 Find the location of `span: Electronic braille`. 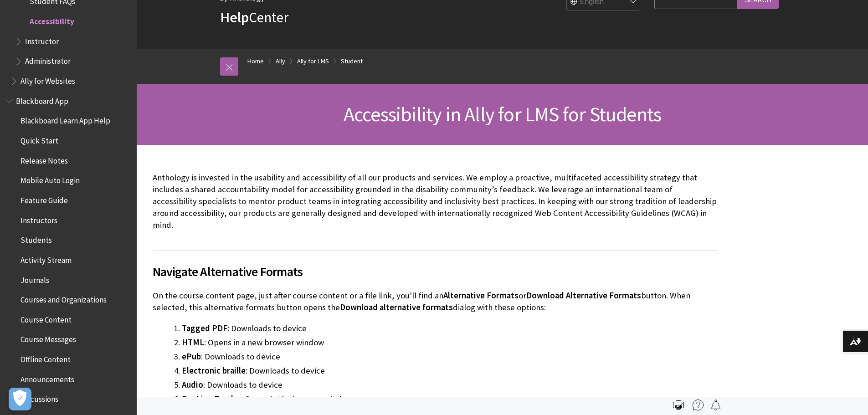

span: Electronic braille is located at coordinates (213, 371).